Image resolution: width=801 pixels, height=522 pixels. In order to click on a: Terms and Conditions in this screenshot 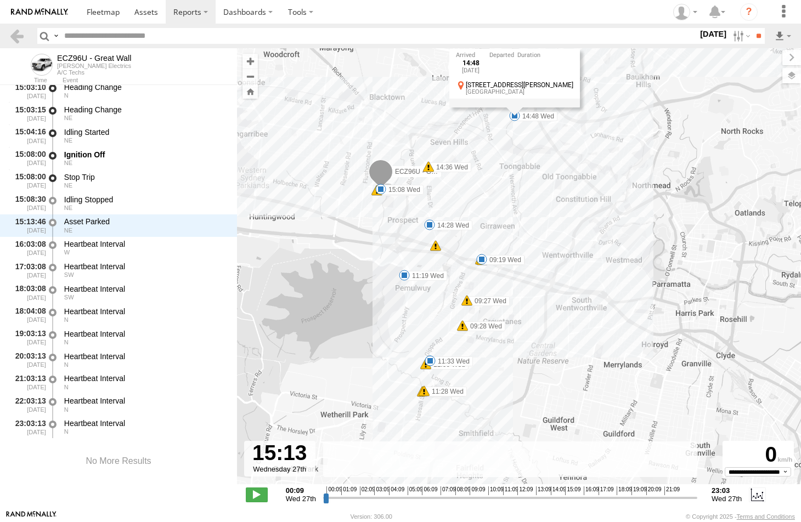, I will do `click(766, 517)`.